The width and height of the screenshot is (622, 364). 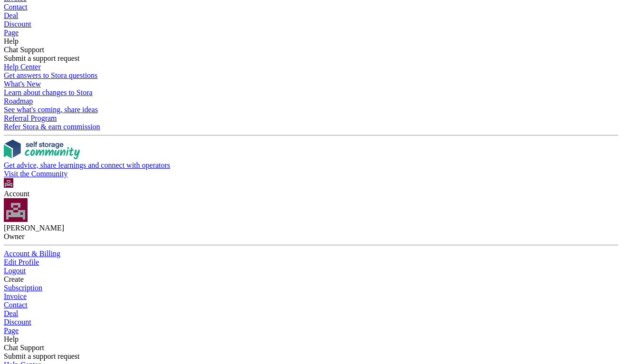 What do you see at coordinates (310, 71) in the screenshot?
I see `a: Help Center Get answers to Stora questions` at bounding box center [310, 71].